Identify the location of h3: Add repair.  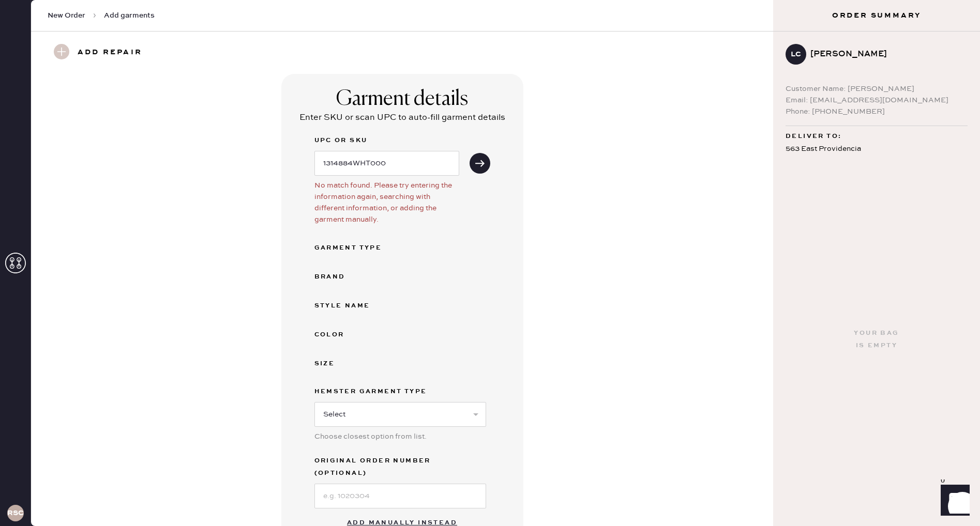
(110, 53).